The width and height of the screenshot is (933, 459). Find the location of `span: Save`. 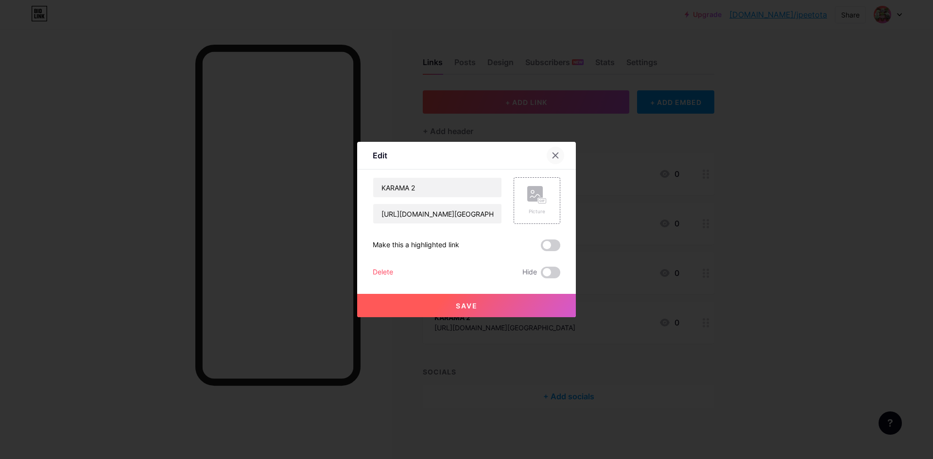

span: Save is located at coordinates (466, 306).